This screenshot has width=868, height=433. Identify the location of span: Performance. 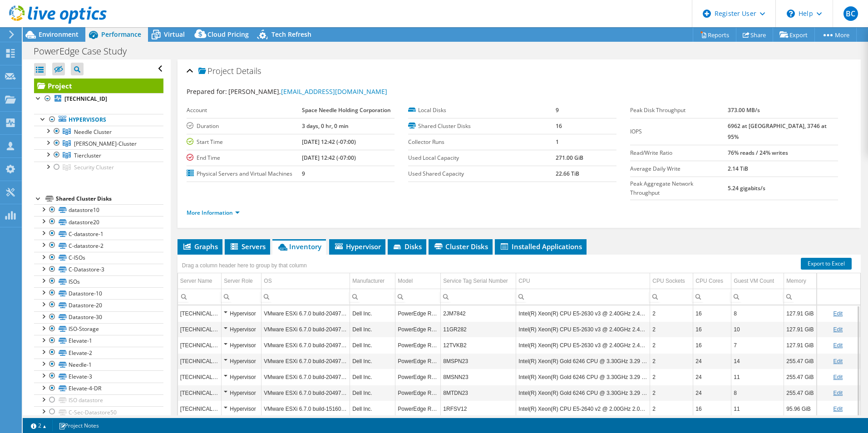
(121, 34).